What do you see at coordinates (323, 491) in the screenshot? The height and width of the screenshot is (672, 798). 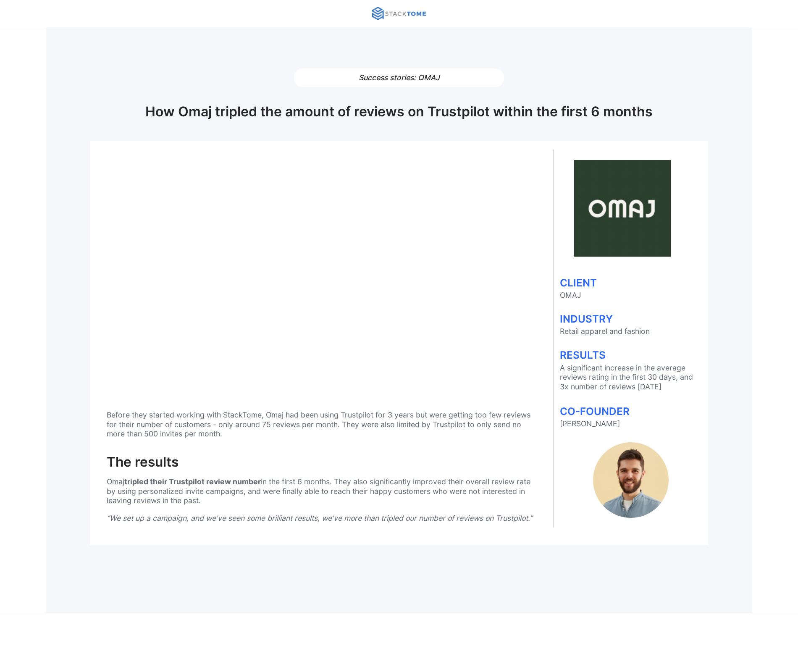 I see `p: Omaj in the first 6 months. They also significantly improved their overall review rate by using p...` at bounding box center [323, 491].